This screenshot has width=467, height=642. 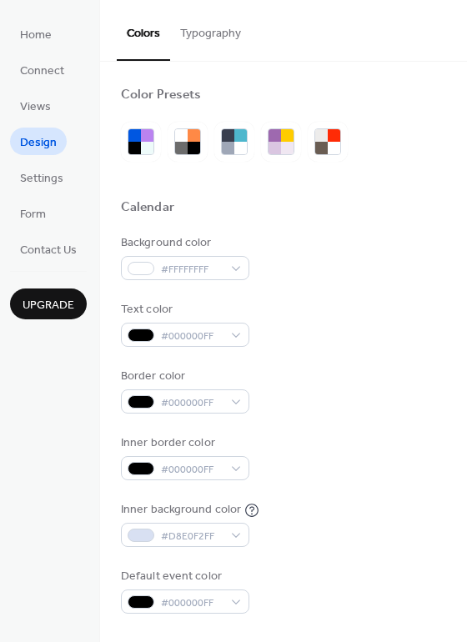 I want to click on span: #D8E0F2FF, so click(x=192, y=536).